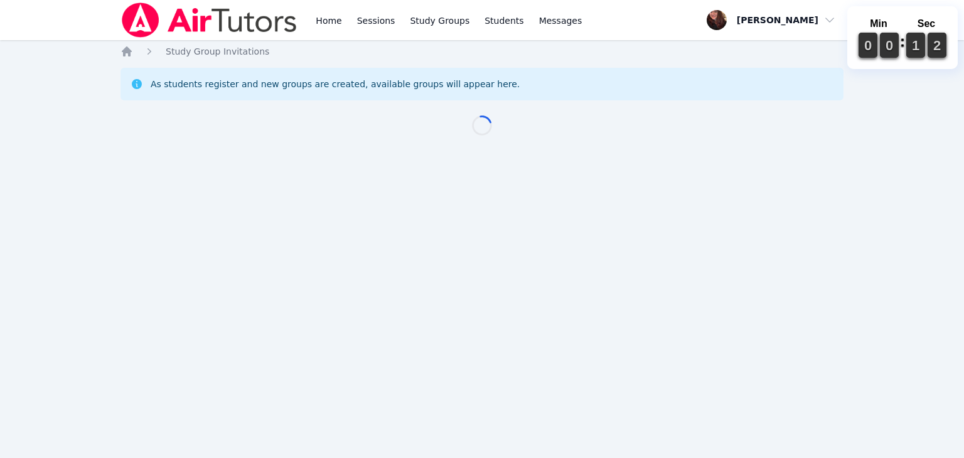 Image resolution: width=964 pixels, height=458 pixels. What do you see at coordinates (482, 51) in the screenshot?
I see `nav: Breadcrumb` at bounding box center [482, 51].